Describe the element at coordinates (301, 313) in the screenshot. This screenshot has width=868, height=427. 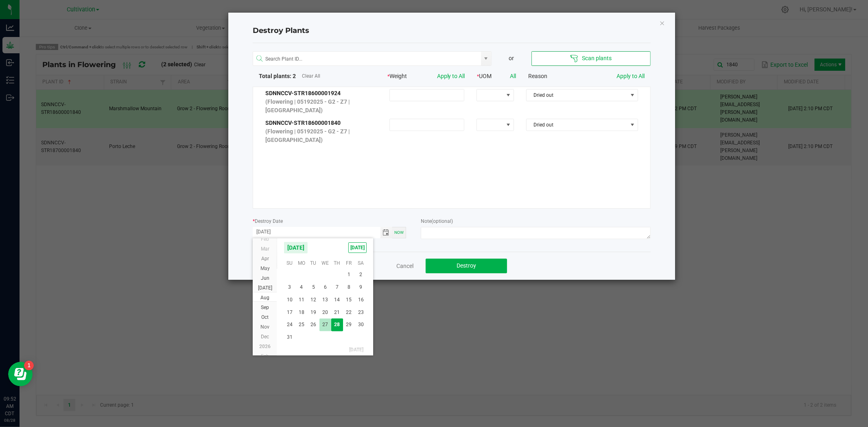
I see `span: 18` at that location.